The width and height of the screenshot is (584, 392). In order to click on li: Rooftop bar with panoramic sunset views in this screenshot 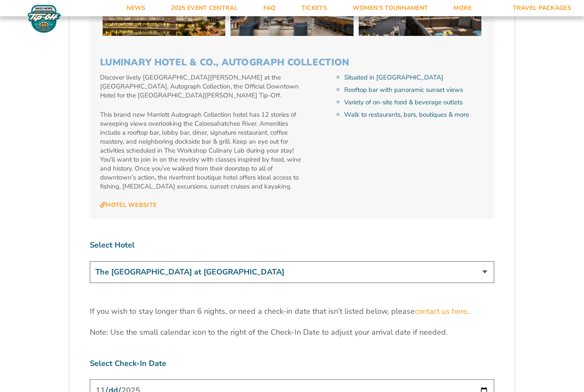, I will do `click(414, 90)`.